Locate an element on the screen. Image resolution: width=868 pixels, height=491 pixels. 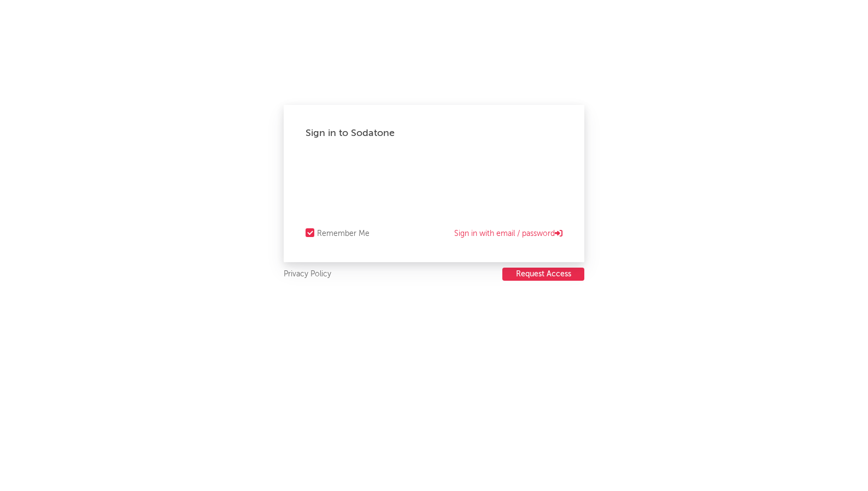
button: Request Access is located at coordinates (543, 274).